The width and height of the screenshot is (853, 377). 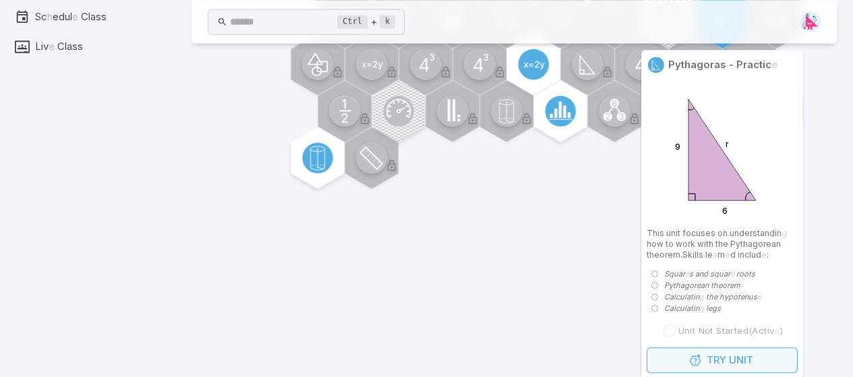 I want to click on readpronunciation-word: k, so click(x=387, y=21).